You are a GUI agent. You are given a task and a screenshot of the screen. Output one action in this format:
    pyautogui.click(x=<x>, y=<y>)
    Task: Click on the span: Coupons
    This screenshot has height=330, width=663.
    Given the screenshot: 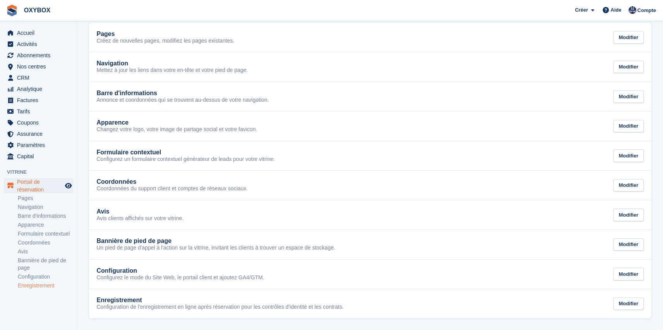 What is the action you would take?
    pyautogui.click(x=40, y=123)
    